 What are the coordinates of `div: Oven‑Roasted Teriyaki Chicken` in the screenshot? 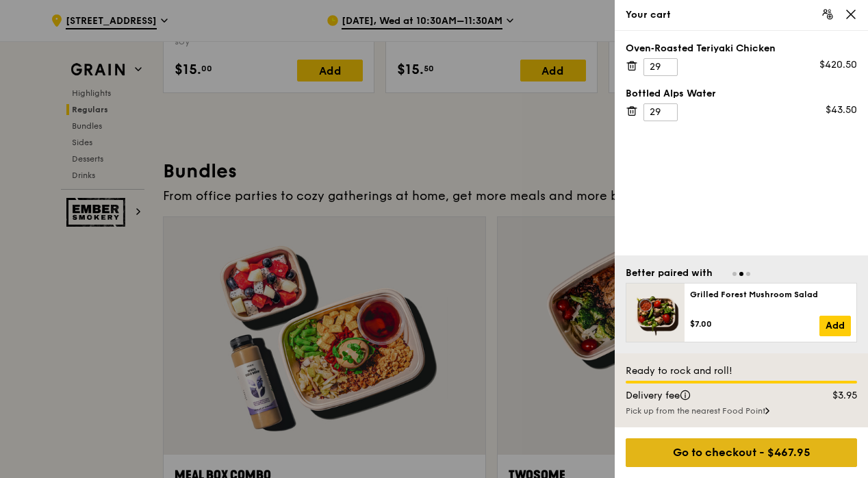 It's located at (741, 49).